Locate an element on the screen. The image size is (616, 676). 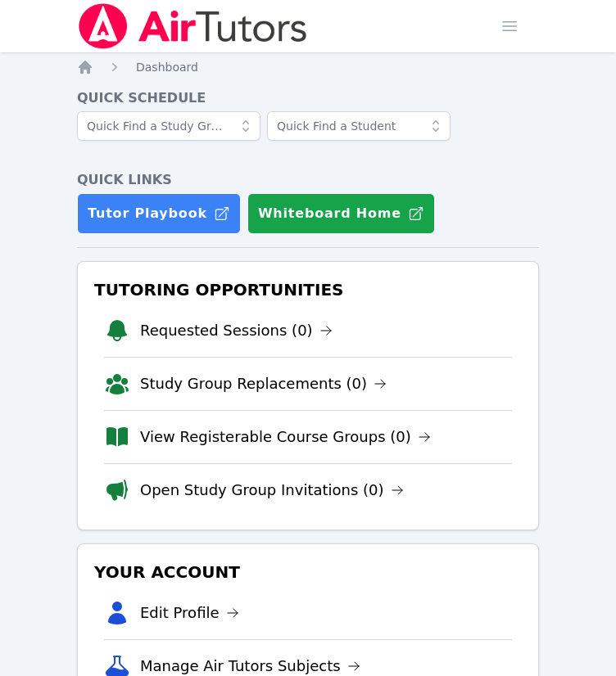
a: Study Group Replacements (0) is located at coordinates (263, 384).